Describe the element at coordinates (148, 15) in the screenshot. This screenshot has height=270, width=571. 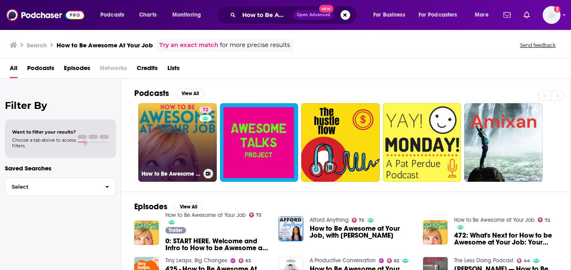
I see `a: Charts` at that location.